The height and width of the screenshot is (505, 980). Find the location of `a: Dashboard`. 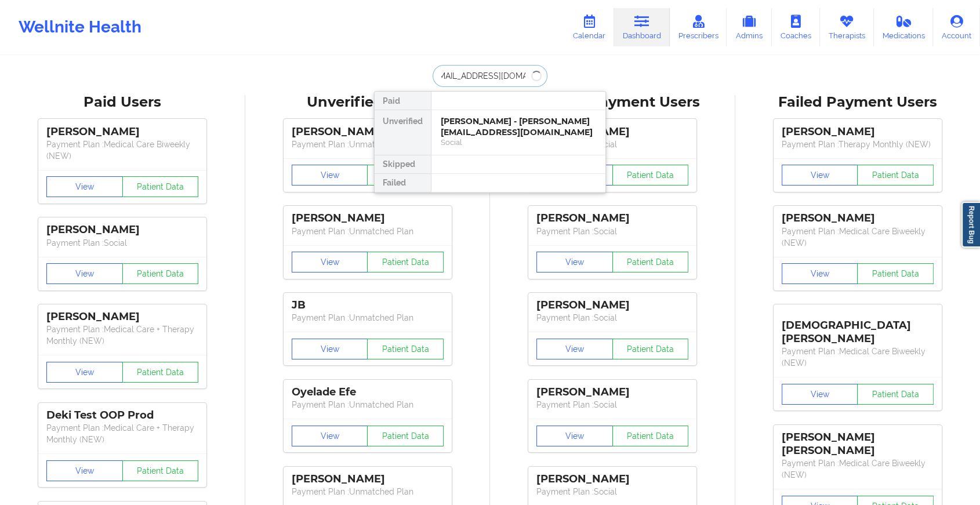

a: Dashboard is located at coordinates (642, 27).